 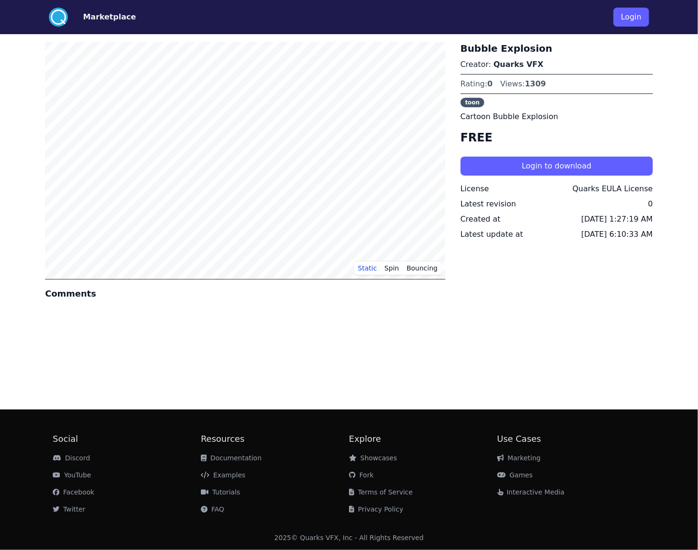 I want to click on a: Discord, so click(x=71, y=458).